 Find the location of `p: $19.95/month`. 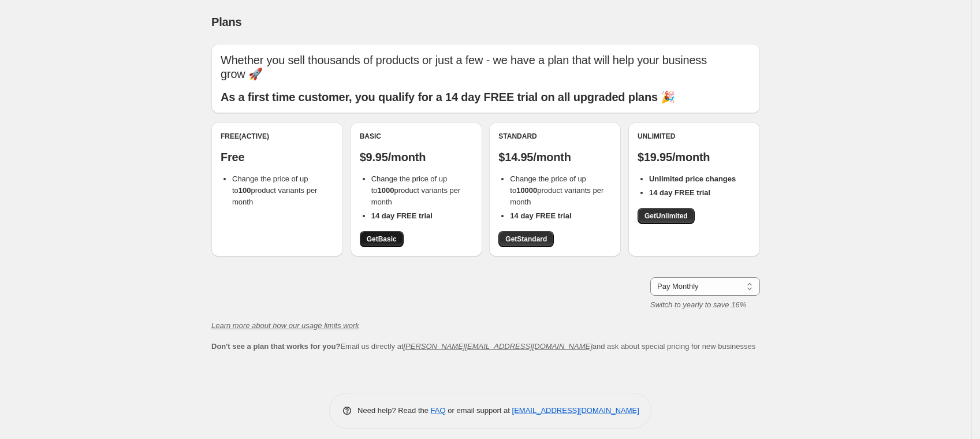

p: $19.95/month is located at coordinates (694, 157).